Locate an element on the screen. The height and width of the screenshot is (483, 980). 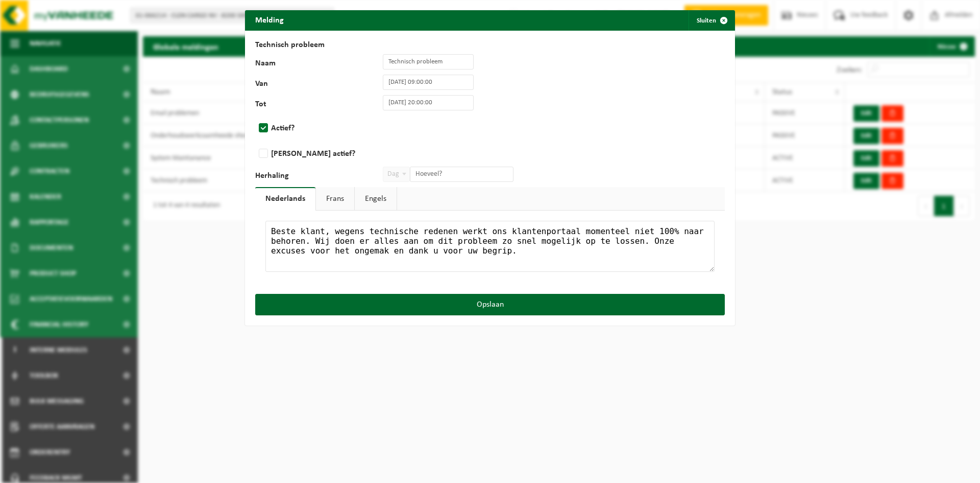
h2: Melding is located at coordinates (270, 20).